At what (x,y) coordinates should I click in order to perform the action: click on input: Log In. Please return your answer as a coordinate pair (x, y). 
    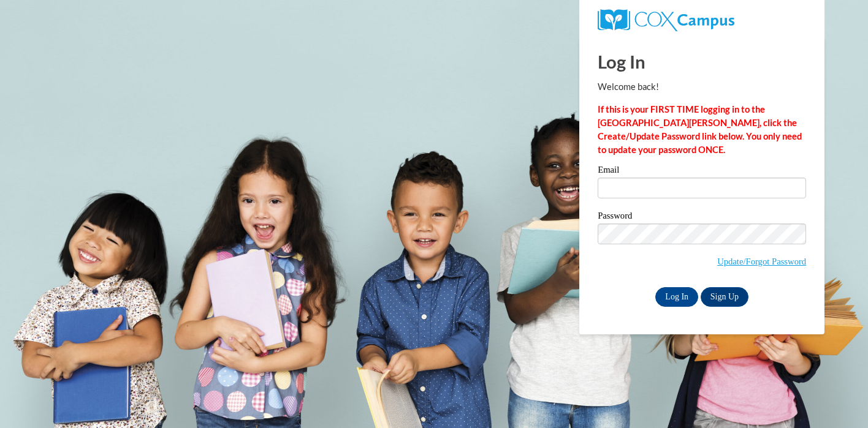
    Looking at the image, I should click on (676, 297).